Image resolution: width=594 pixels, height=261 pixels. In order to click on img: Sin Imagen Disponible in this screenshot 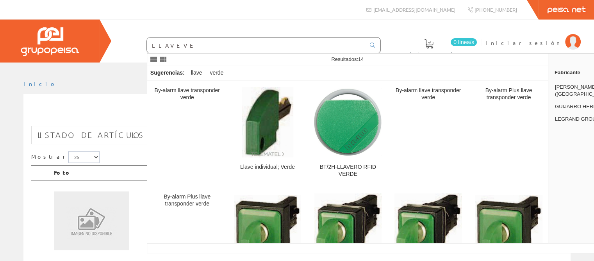, I will do `click(91, 220)`.